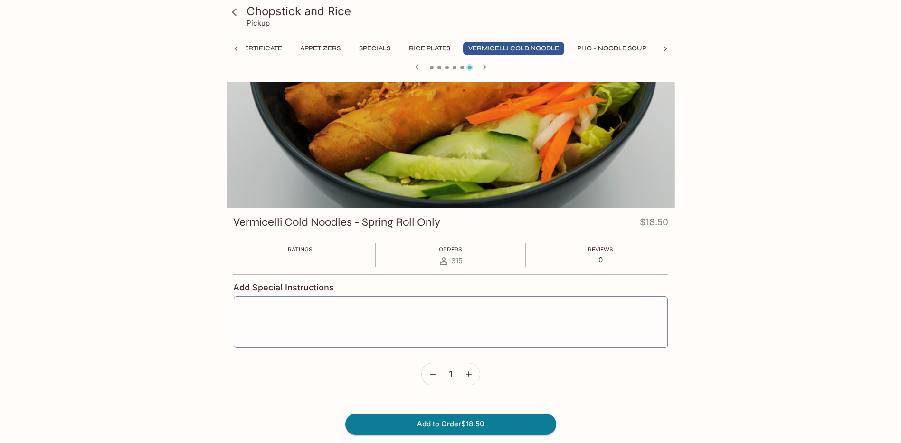 Image resolution: width=901 pixels, height=443 pixels. I want to click on h4: Add Special Instructions, so click(451, 287).